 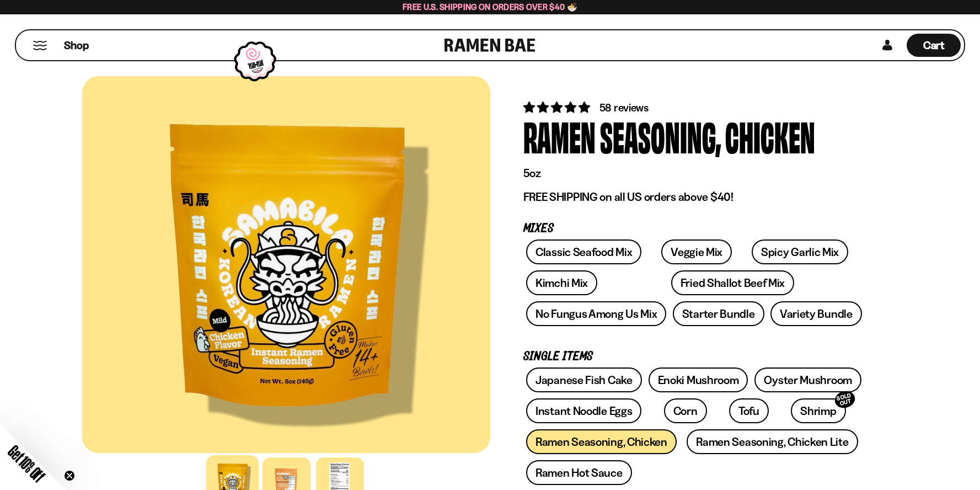 I want to click on a: Ramen Seasoning, Chicken Lite, so click(x=772, y=441).